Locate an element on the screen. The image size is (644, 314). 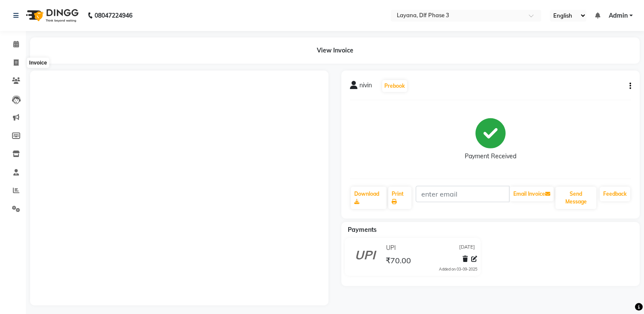
span: nivin is located at coordinates (365, 87).